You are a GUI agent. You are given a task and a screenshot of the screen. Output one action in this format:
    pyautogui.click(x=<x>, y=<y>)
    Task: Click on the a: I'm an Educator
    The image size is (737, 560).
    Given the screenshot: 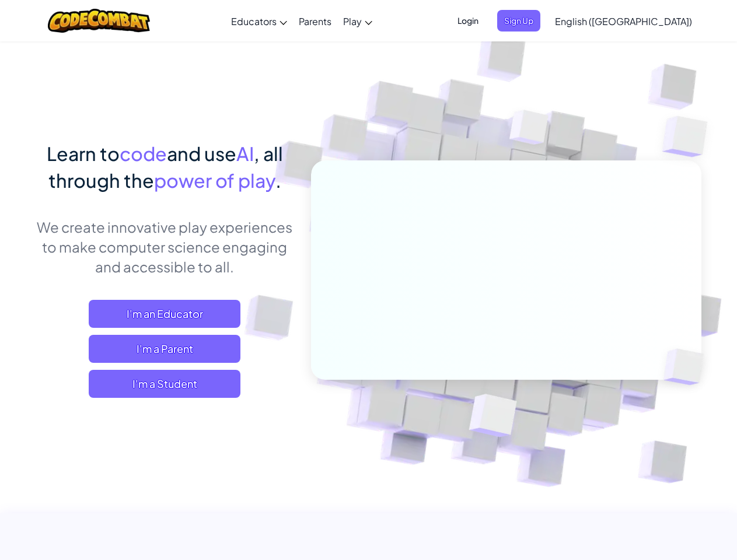 What is the action you would take?
    pyautogui.click(x=164, y=314)
    